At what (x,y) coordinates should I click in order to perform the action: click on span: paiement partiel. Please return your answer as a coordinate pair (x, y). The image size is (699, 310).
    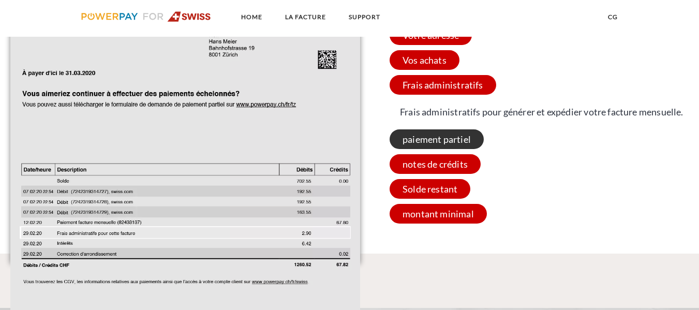
    Looking at the image, I should click on (437, 139).